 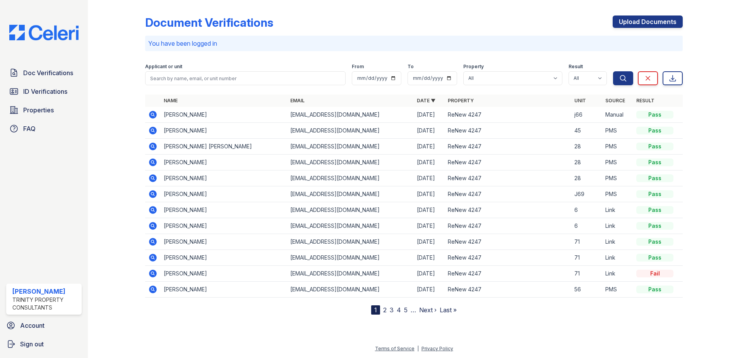 What do you see at coordinates (395, 348) in the screenshot?
I see `a: Terms of Service` at bounding box center [395, 348].